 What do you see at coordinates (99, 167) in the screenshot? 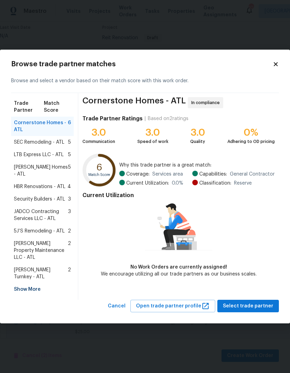
I see `text: 6` at bounding box center [99, 167].